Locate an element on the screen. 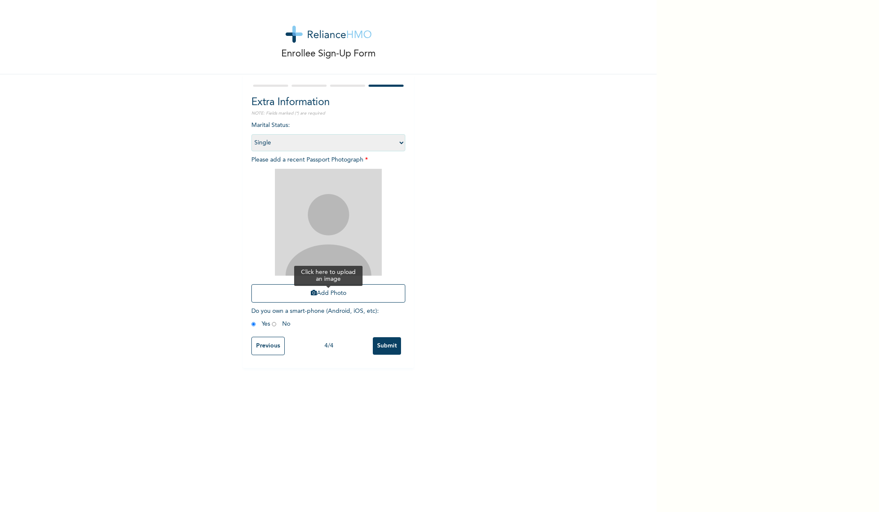 This screenshot has height=512, width=879. span: Please add a recent Passport Photograph is located at coordinates (328, 232).